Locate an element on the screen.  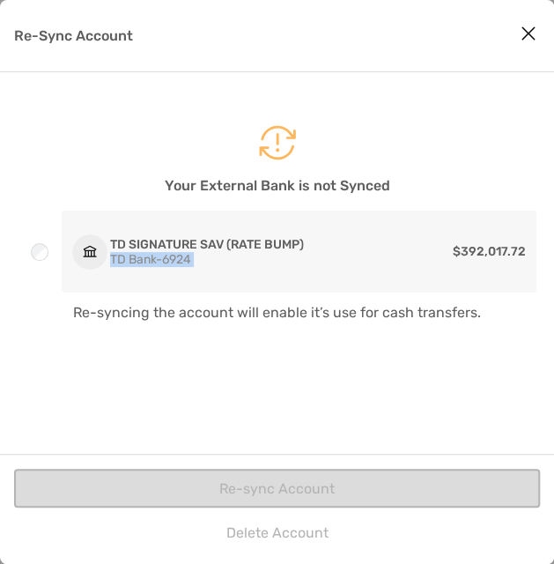
p: Re-syncing the account will enable it’s use for cash transfers. is located at coordinates (277, 312).